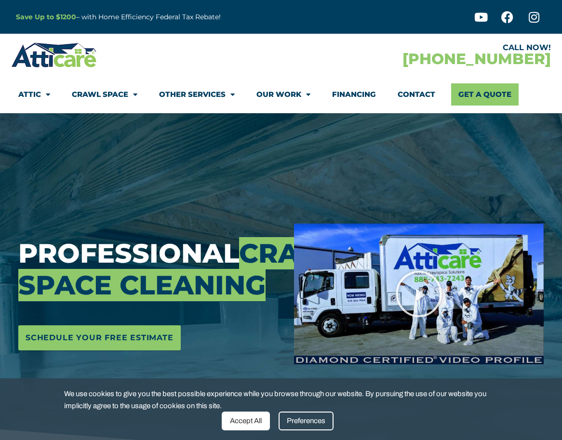 The height and width of the screenshot is (440, 562). What do you see at coordinates (172, 17) in the screenshot?
I see `p: – with Home Efficiency Federal Tax Rebate!` at bounding box center [172, 17].